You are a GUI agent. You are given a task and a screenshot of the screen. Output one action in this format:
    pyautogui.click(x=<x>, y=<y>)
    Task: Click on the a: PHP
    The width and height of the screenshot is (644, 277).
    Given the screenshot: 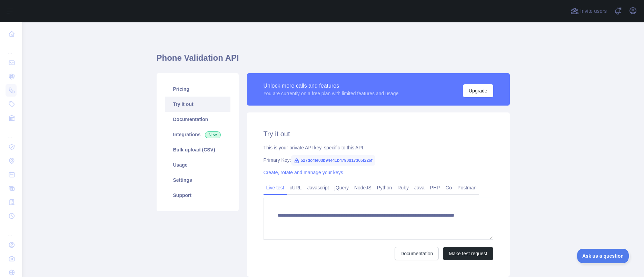 What is the action you would take?
    pyautogui.click(x=435, y=188)
    